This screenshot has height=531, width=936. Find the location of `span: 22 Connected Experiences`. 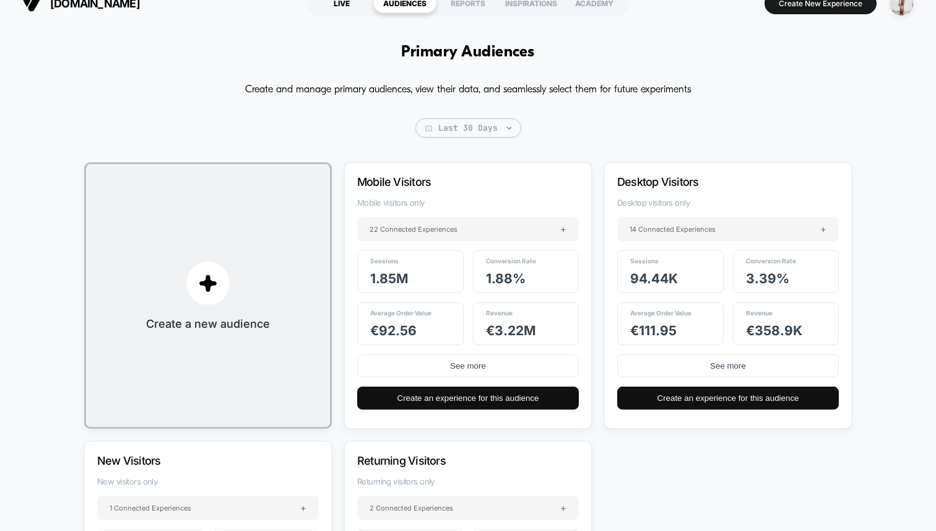

span: 22 Connected Experiences is located at coordinates (414, 229).